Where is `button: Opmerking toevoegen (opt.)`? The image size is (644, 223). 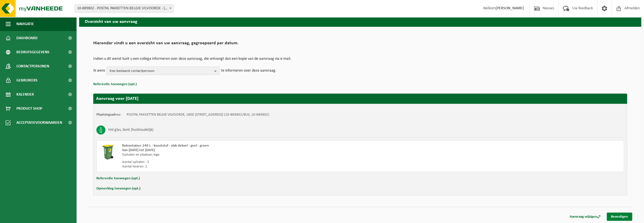
button: Opmerking toevoegen (opt.) is located at coordinates (119, 188).